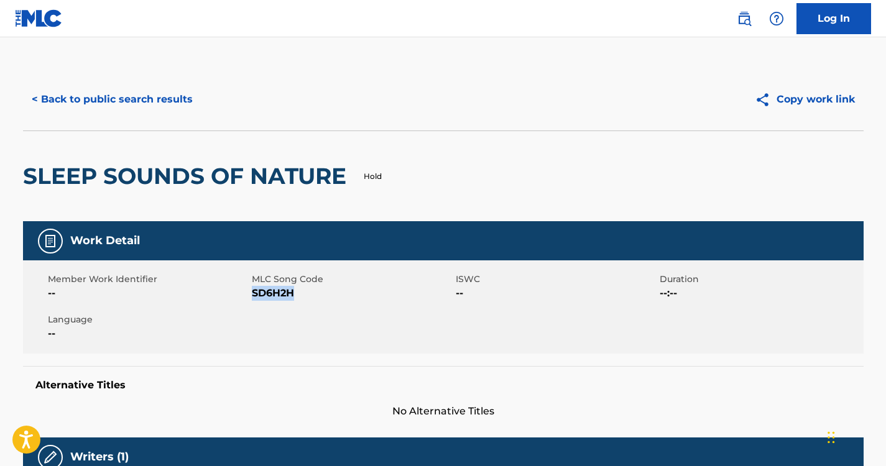 The image size is (886, 466). What do you see at coordinates (50, 458) in the screenshot?
I see `img: Writers` at bounding box center [50, 458].